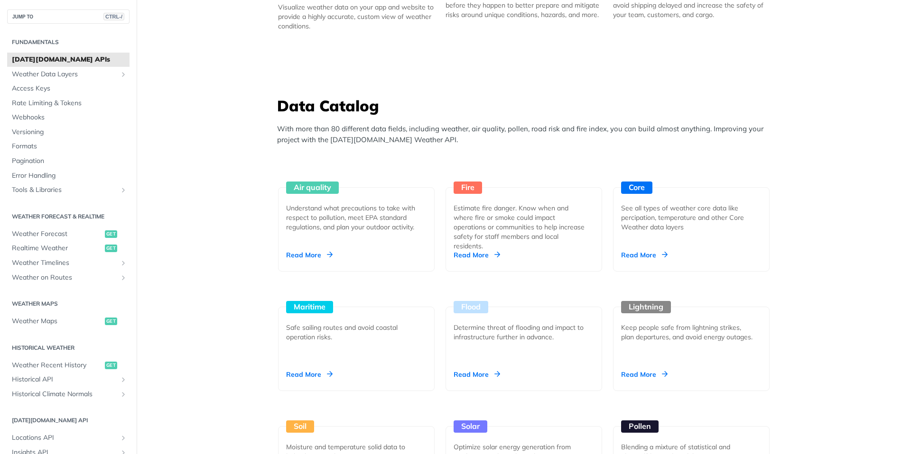 The width and height of the screenshot is (911, 454). Describe the element at coordinates (68, 190) in the screenshot. I see `a: Tools & LibrariesShow subpages for Tools & Libraries` at that location.